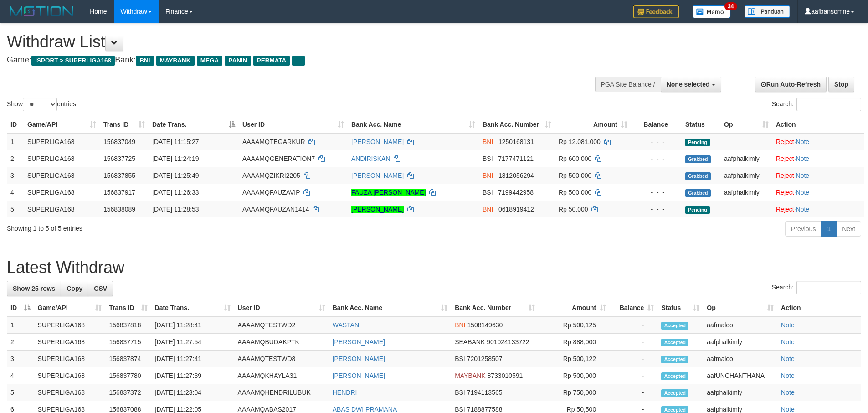  I want to click on span: Copy 1508149630 to clipboard, so click(485, 325).